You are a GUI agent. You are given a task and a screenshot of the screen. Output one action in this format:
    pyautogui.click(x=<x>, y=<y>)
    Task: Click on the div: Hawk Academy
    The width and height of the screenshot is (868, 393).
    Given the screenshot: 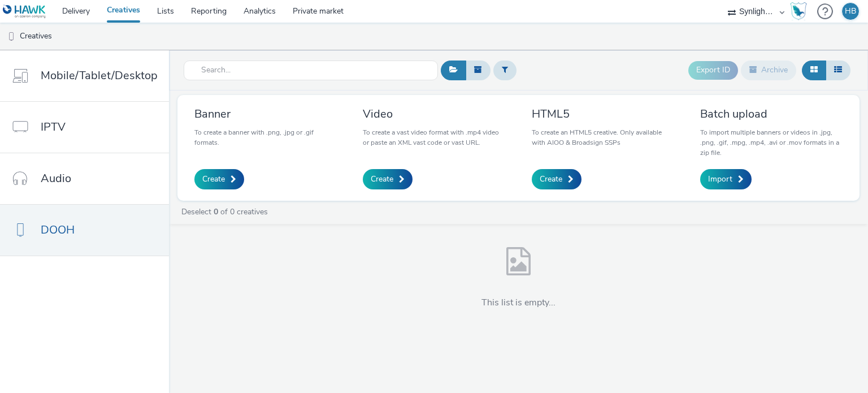 What is the action you would take?
    pyautogui.click(x=799, y=12)
    